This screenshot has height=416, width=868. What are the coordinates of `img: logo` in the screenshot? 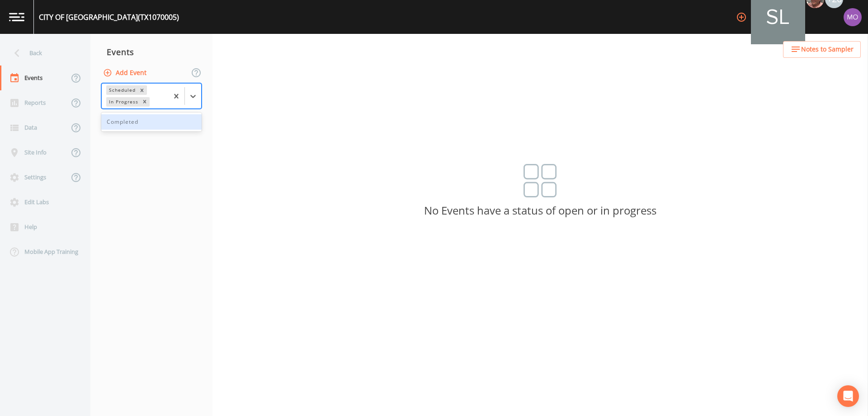 It's located at (17, 17).